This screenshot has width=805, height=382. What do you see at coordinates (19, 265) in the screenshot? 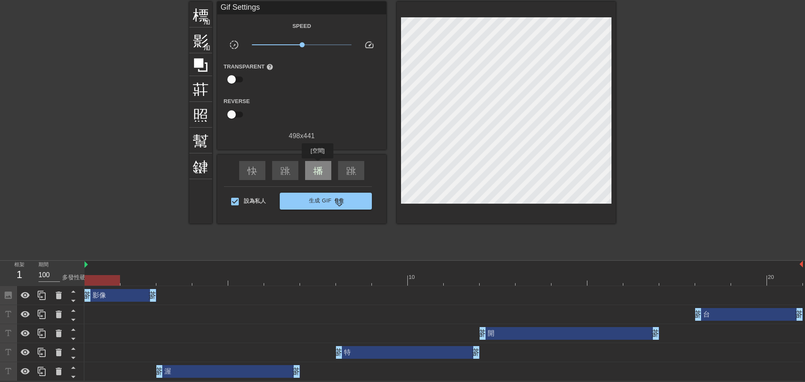
I see `font: 框架` at bounding box center [19, 265].